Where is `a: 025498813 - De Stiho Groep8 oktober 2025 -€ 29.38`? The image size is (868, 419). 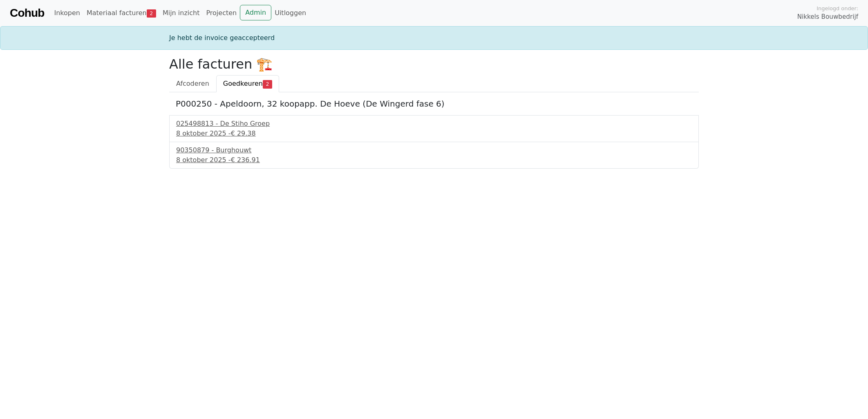 a: 025498813 - De Stiho Groep8 oktober 2025 -€ 29.38 is located at coordinates (434, 129).